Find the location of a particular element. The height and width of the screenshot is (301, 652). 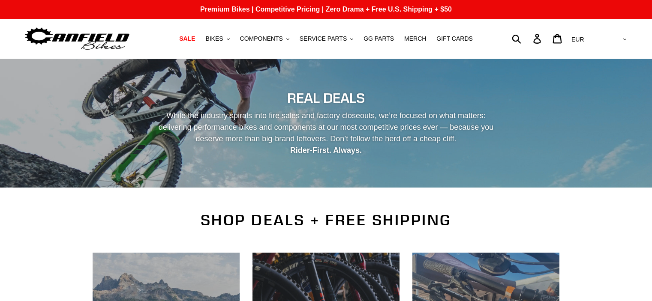

button: COMPONENTS is located at coordinates (264, 39).